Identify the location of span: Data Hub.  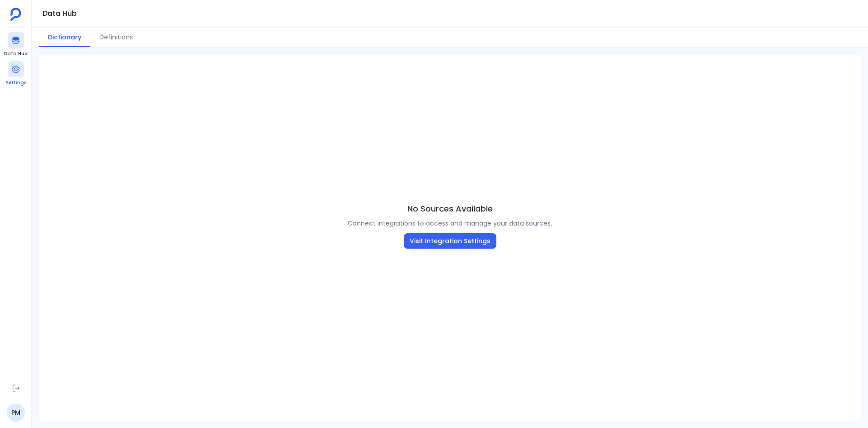
(15, 54).